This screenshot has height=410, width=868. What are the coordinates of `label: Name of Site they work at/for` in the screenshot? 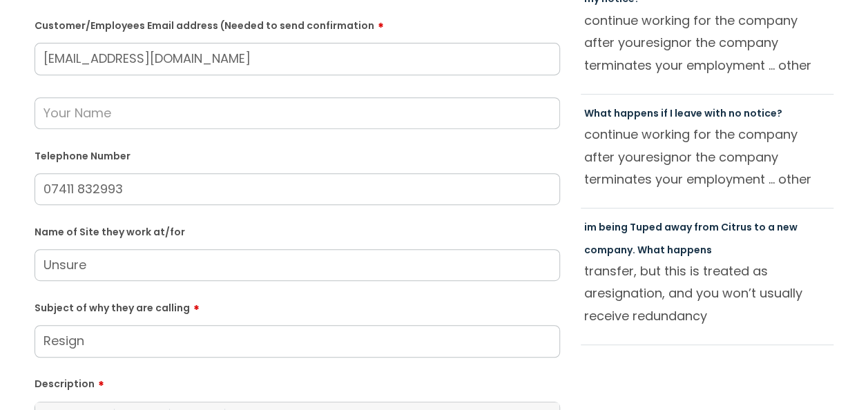 It's located at (296, 231).